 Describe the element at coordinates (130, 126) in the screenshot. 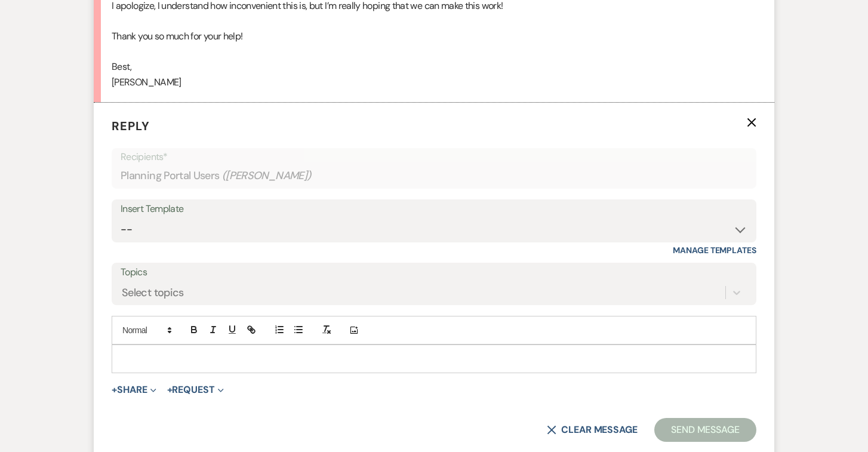

I see `span: Reply` at that location.